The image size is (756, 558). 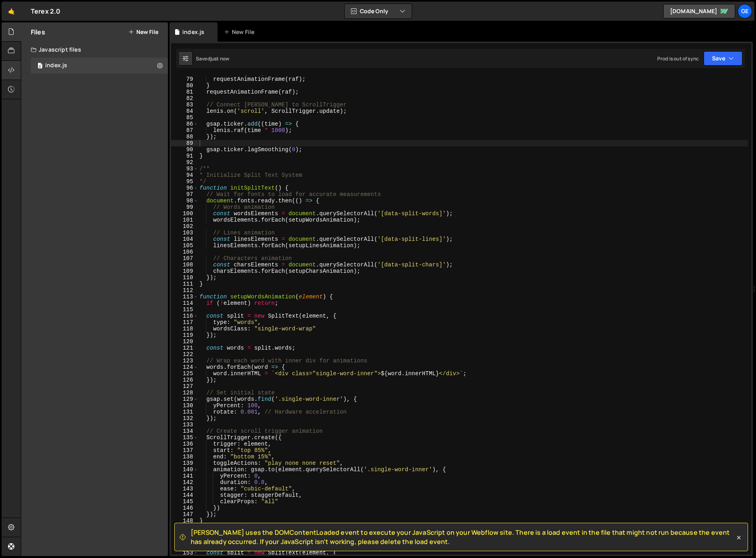 I want to click on div: 107, so click(x=185, y=258).